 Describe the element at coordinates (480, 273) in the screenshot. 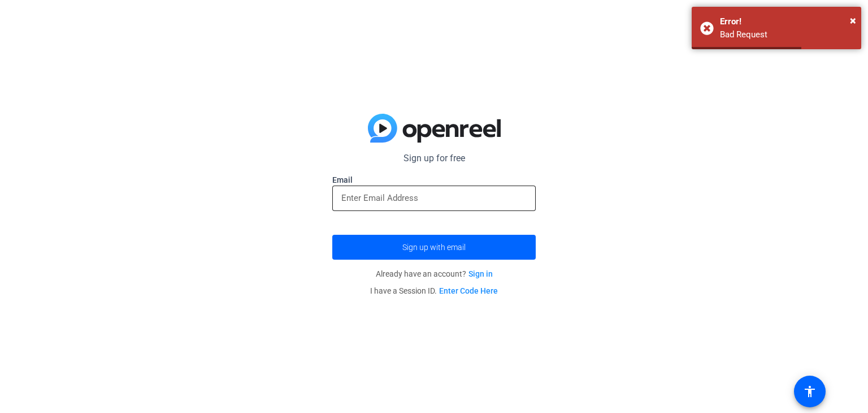

I see `a: Sign in` at that location.